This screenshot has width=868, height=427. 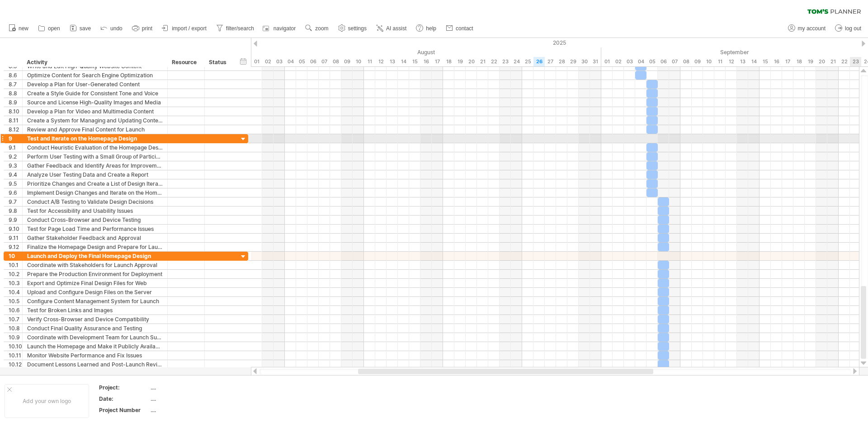 What do you see at coordinates (15, 129) in the screenshot?
I see `div: 8.12` at bounding box center [15, 129].